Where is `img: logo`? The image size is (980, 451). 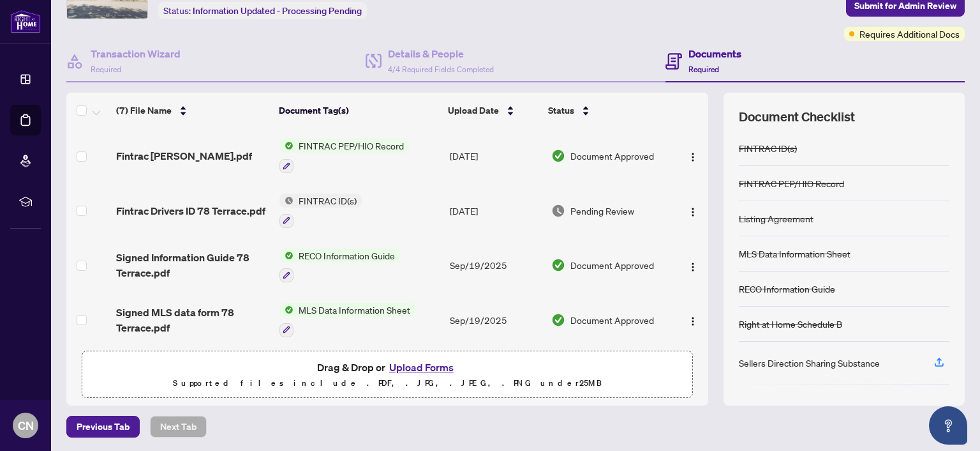 img: logo is located at coordinates (25, 21).